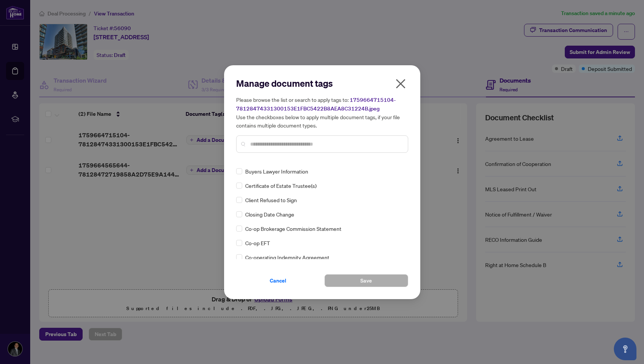  Describe the element at coordinates (322, 113) in the screenshot. I see `h5: Please browse the list or search to apply tags to: Use the checkboxes below to apply multiple doc...` at that location.